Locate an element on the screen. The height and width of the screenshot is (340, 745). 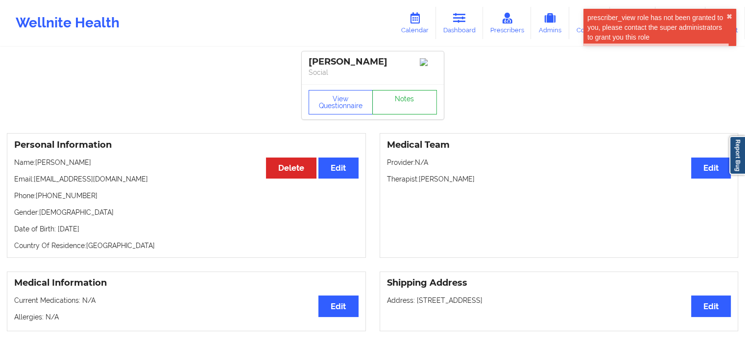
a: Notes is located at coordinates (405, 102).